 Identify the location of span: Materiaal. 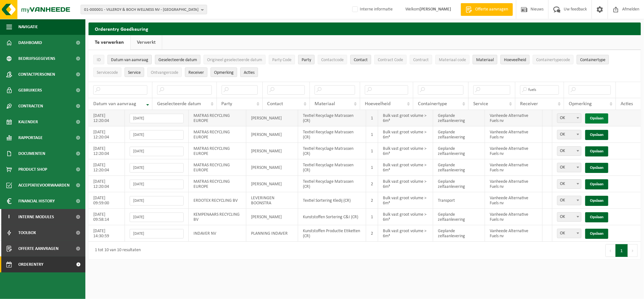
(485, 60).